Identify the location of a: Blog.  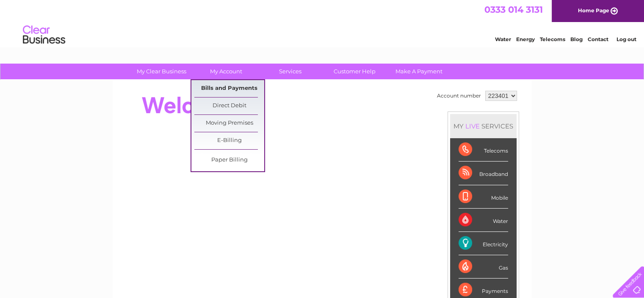
(576, 39).